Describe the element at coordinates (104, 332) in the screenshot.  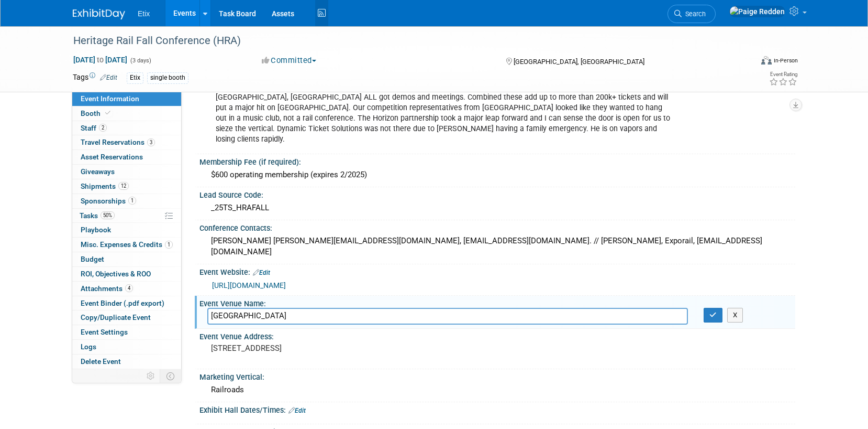
I see `span: Event Settings` at that location.